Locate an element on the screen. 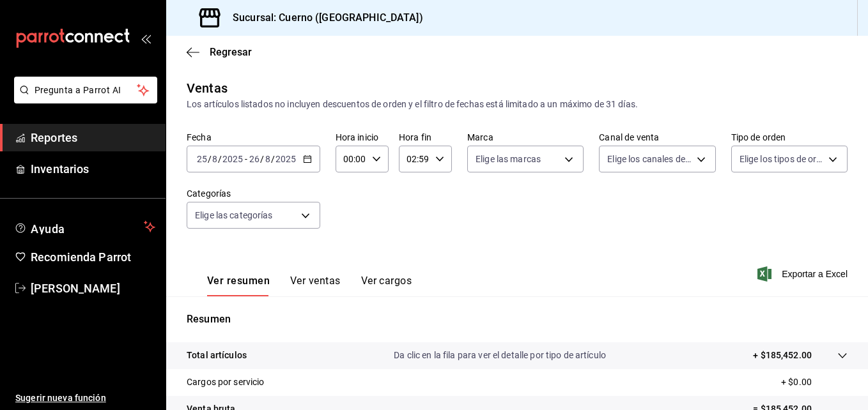 This screenshot has height=410, width=868. p: + $185,452.00 is located at coordinates (782, 355).